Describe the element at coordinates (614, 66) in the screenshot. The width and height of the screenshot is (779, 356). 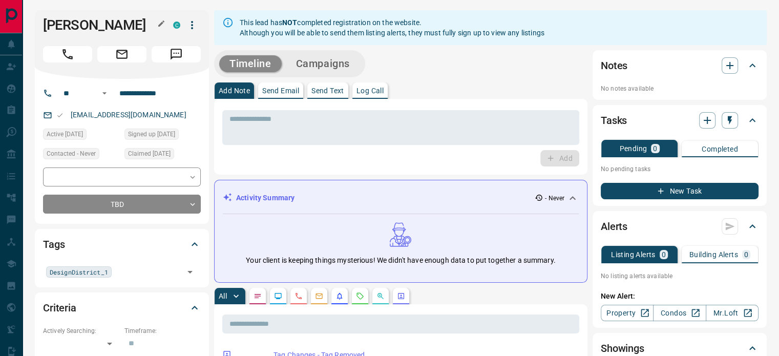
I see `h2: Notes` at that location.